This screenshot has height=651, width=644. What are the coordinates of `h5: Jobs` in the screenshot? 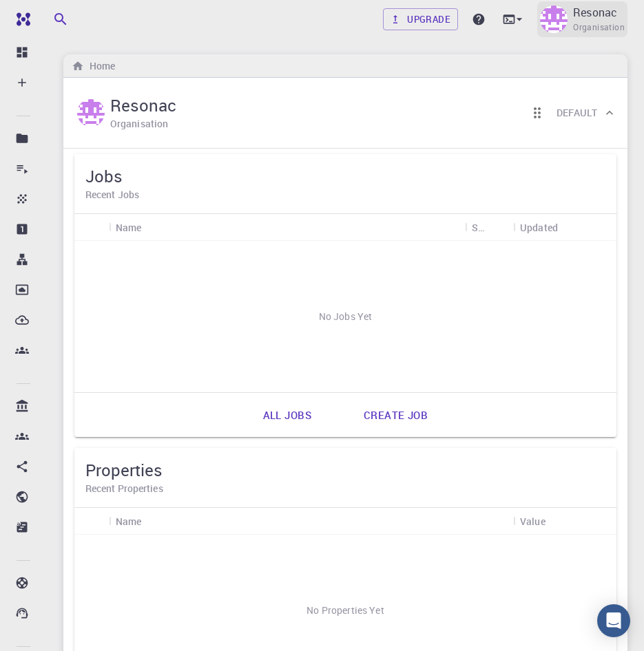 It's located at (345, 176).